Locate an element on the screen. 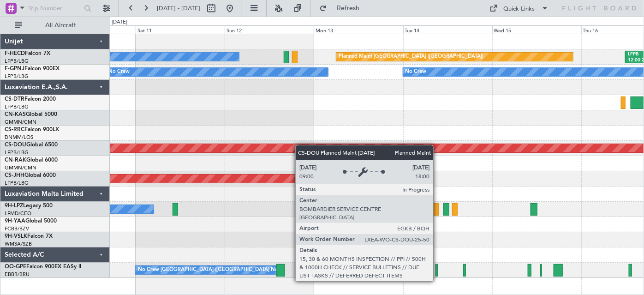 Image resolution: width=644 pixels, height=295 pixels. button: Quick Links is located at coordinates (520, 9).